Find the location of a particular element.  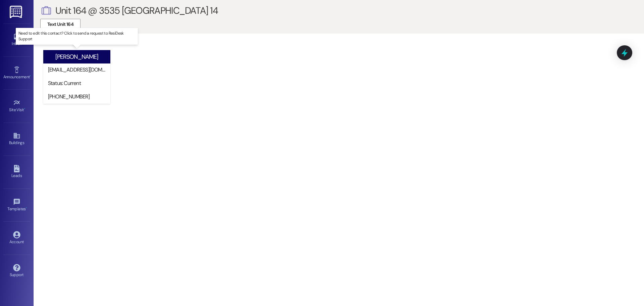

div: Current Residents is located at coordinates (342, 41).